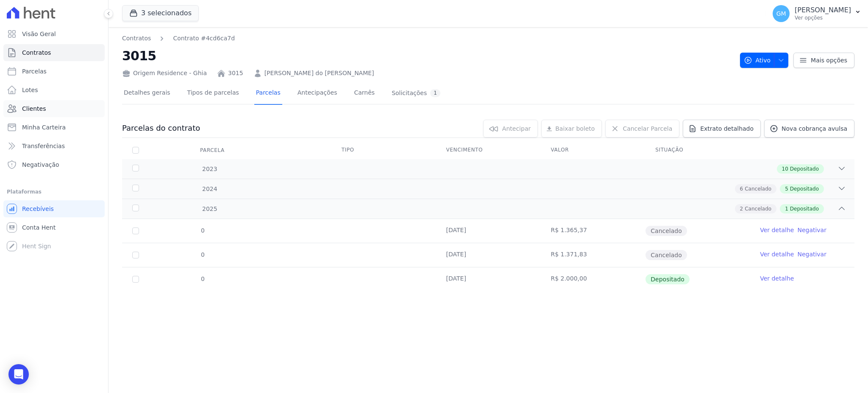 The height and width of the screenshot is (393, 868). What do you see at coordinates (164, 73) in the screenshot?
I see `div: Origem Residence - Ghia` at bounding box center [164, 73].